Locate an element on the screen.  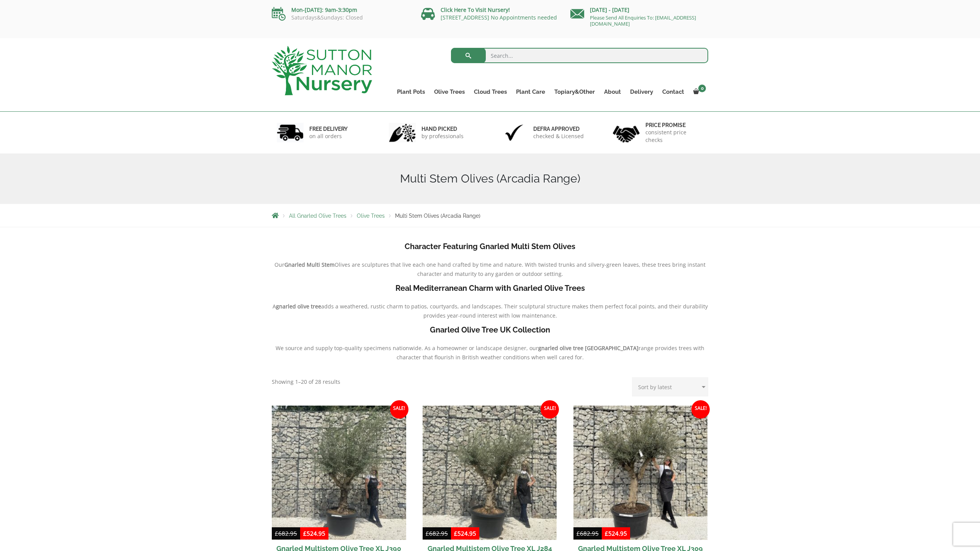
h6: FREE DELIVERY is located at coordinates (329, 129).